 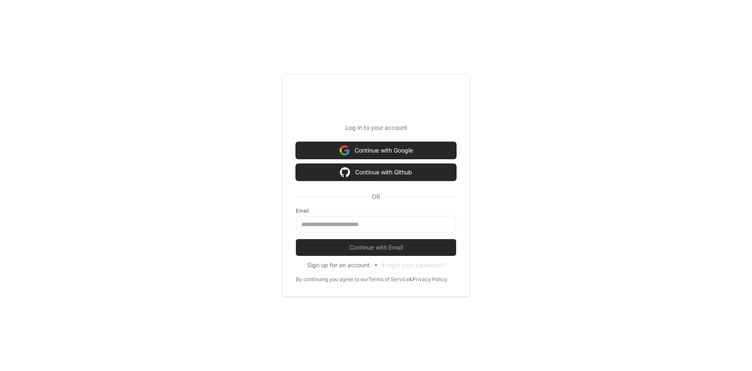 I want to click on button: Continue with Email, so click(x=376, y=247).